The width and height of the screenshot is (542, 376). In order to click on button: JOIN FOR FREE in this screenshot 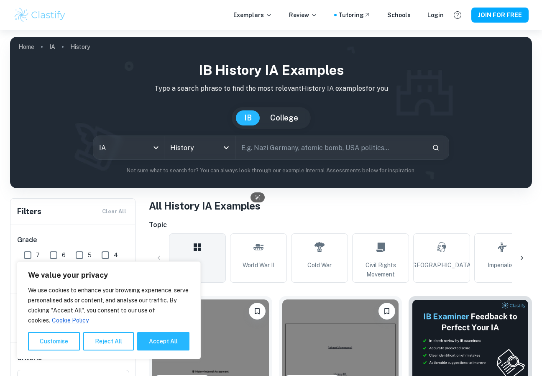, I will do `click(500, 15)`.